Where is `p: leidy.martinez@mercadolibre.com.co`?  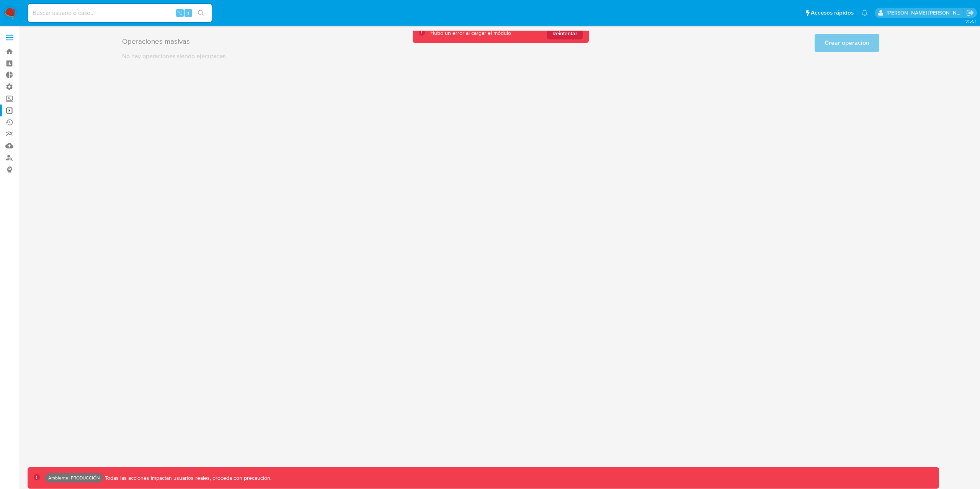
p: leidy.martinez@mercadolibre.com.co is located at coordinates (925, 12).